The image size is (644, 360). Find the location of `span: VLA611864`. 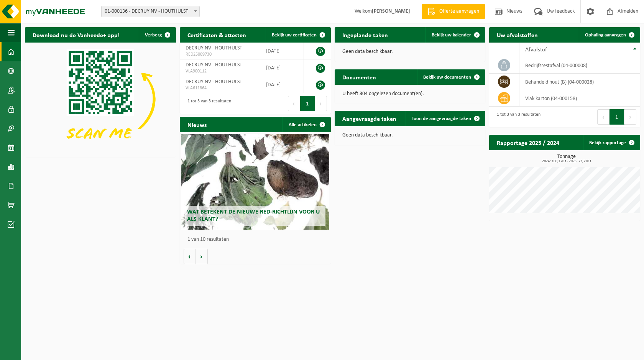

span: VLA611864 is located at coordinates (220, 88).